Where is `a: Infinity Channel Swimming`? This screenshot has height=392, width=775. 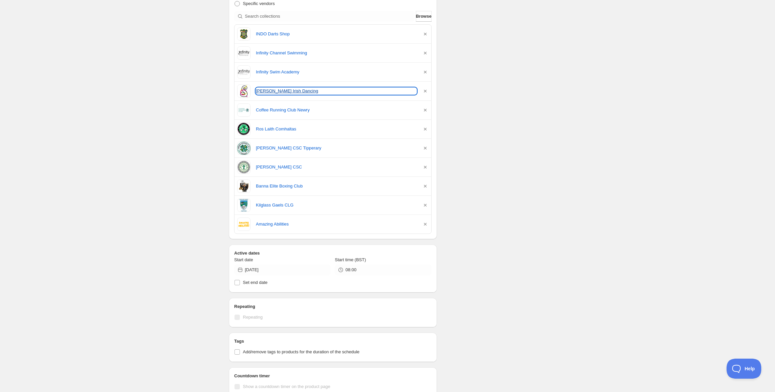
a: Infinity Channel Swimming is located at coordinates (336, 53).